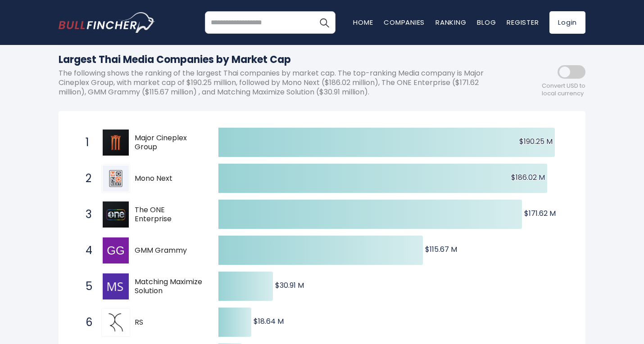  I want to click on img: RS, so click(116, 323).